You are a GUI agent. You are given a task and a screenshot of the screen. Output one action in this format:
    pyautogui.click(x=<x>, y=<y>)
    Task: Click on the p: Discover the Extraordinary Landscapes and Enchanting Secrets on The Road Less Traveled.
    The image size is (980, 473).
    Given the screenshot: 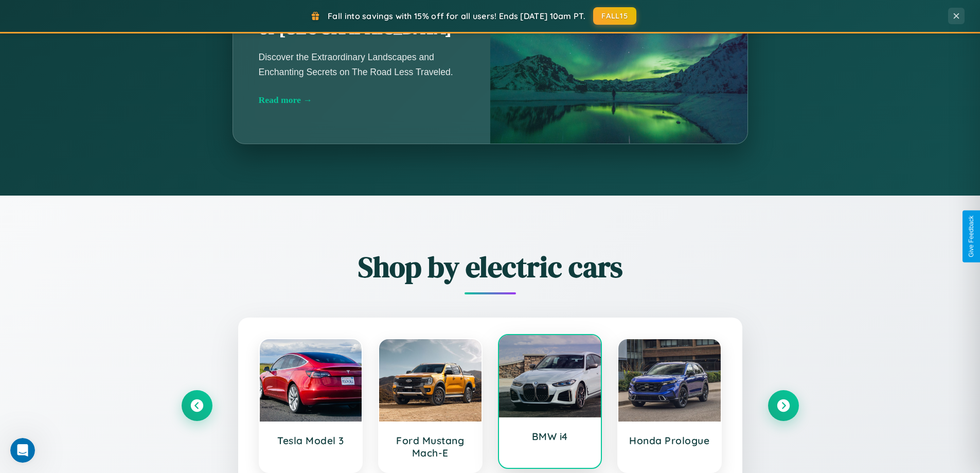 What is the action you would take?
    pyautogui.click(x=362, y=64)
    